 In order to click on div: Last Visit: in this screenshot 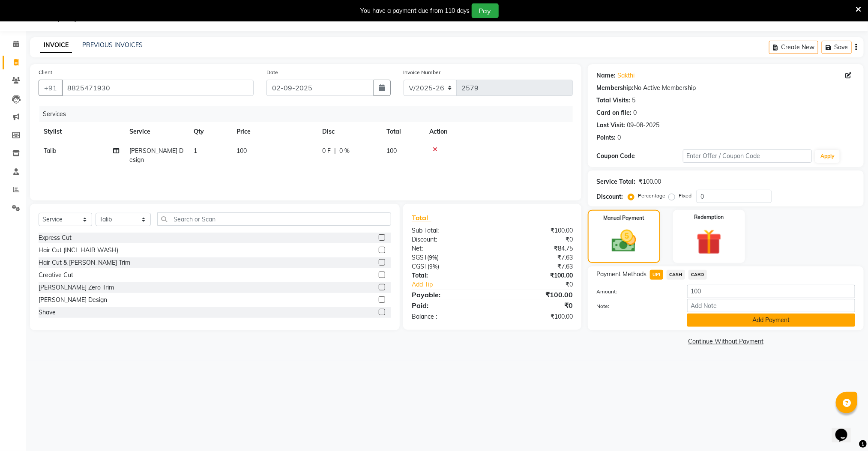, I will do `click(611, 125)`.